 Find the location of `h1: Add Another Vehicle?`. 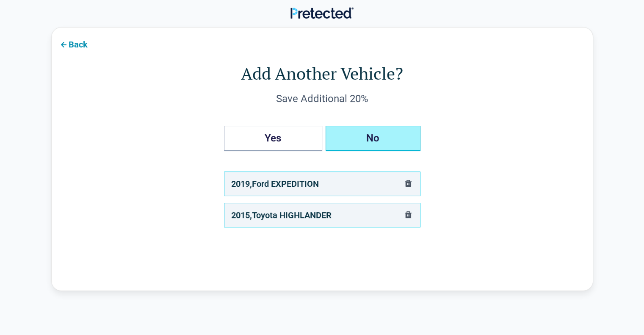

h1: Add Another Vehicle? is located at coordinates (322, 73).